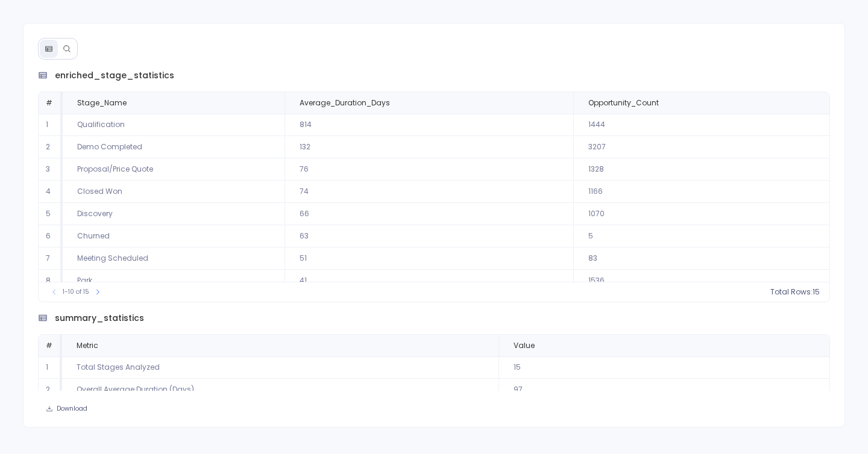  Describe the element at coordinates (51, 192) in the screenshot. I see `td: 4` at that location.